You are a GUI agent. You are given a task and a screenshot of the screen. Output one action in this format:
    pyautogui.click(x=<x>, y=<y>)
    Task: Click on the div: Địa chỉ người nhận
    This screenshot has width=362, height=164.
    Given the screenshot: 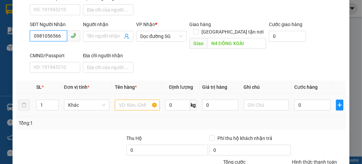 What is the action you would take?
    pyautogui.click(x=108, y=55)
    